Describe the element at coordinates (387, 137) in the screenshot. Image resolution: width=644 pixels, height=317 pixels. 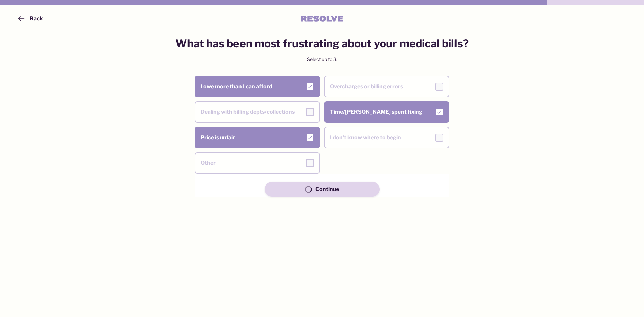
I see `div: I don't know where to begin` at that location.